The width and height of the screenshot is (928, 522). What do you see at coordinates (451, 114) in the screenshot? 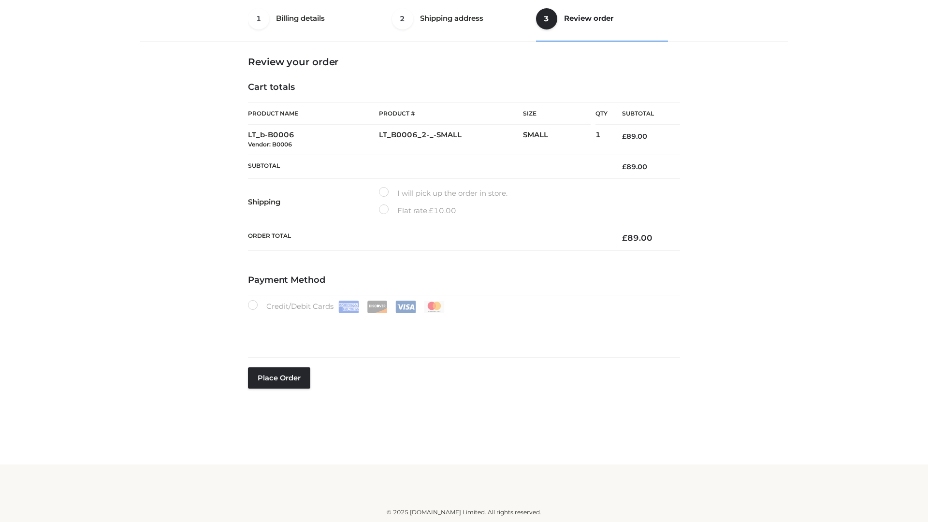
I see `th: Product #` at bounding box center [451, 114].